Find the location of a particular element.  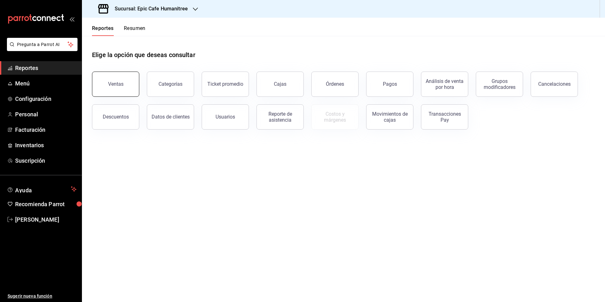

span: Configuración is located at coordinates (46, 99).